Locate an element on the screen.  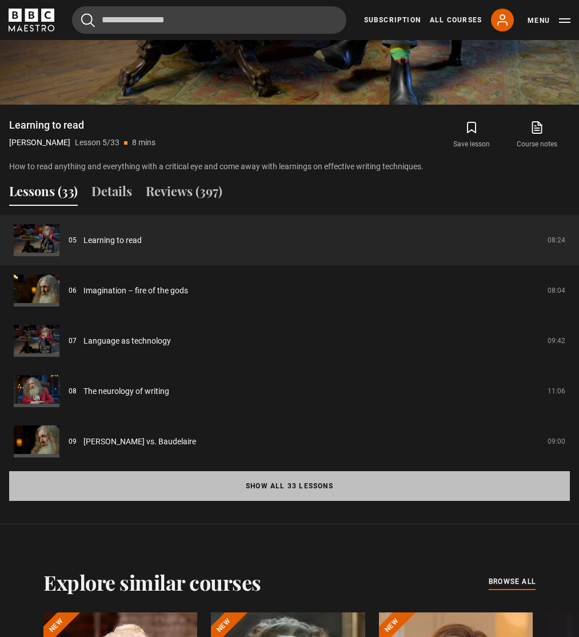
p: How to read anything and everything with a critical eye and come away with learnings on effective... is located at coordinates (289, 166).